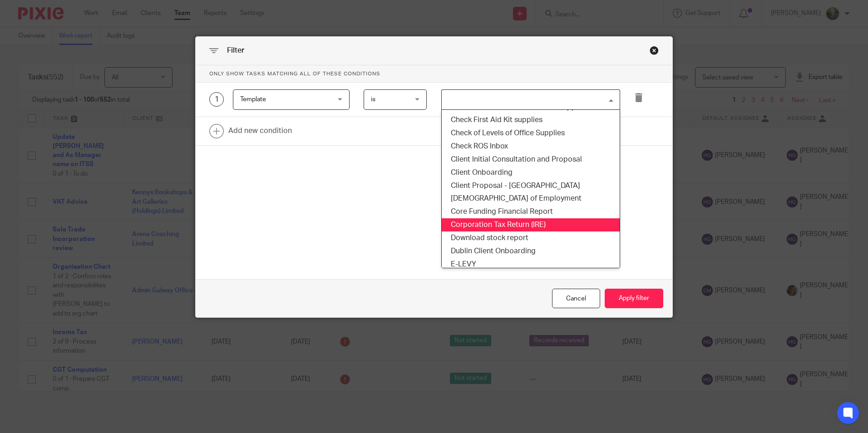 The width and height of the screenshot is (868, 433). What do you see at coordinates (373, 99) in the screenshot?
I see `span: is` at bounding box center [373, 99].